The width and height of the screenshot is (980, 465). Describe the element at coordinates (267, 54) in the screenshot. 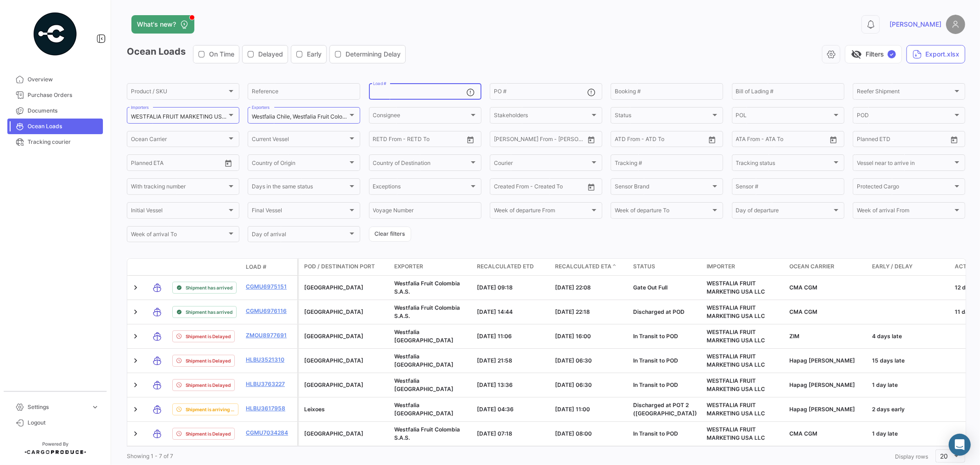

I see `h3: Ocean Loads` at that location.